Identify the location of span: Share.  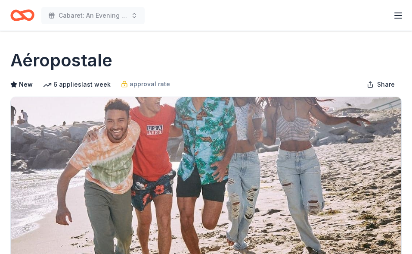
(386, 84).